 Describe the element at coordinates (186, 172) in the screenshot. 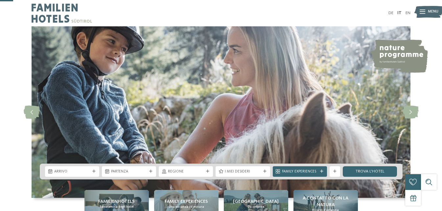

I see `span: Regione` at that location.